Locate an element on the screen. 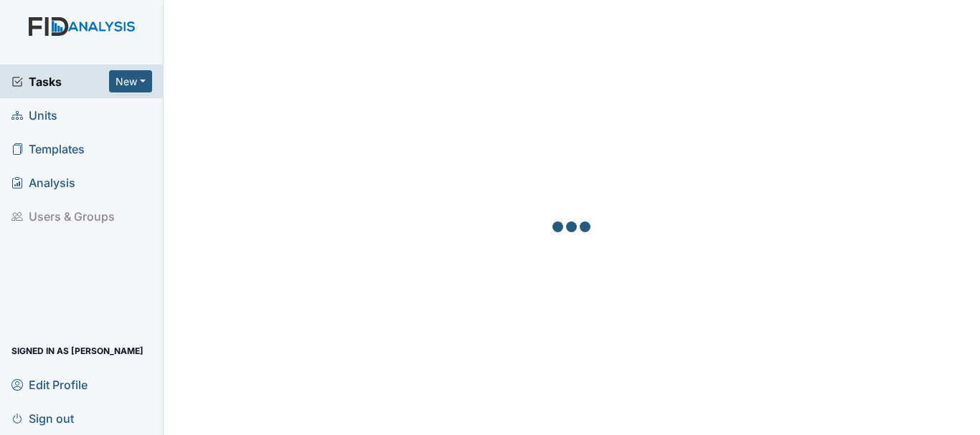  span: Edit Profile is located at coordinates (50, 384).